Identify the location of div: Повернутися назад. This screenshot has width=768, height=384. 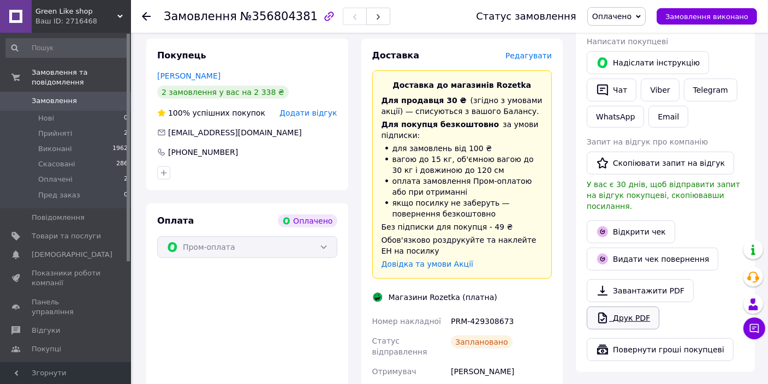
(146, 16).